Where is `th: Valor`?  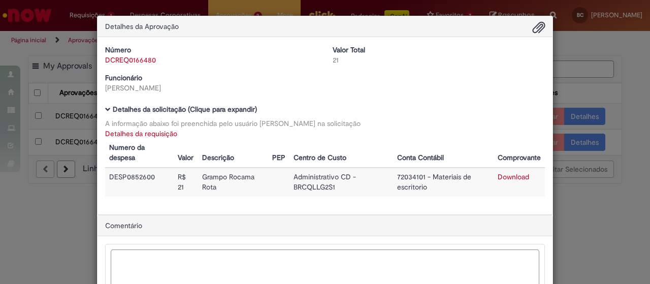 th: Valor is located at coordinates (186, 153).